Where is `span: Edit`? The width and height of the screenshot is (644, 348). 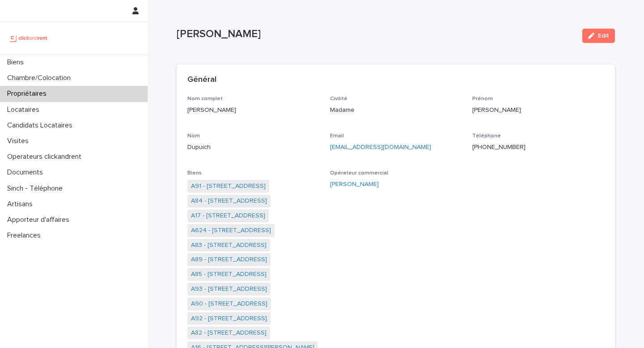 span: Edit is located at coordinates (604, 36).